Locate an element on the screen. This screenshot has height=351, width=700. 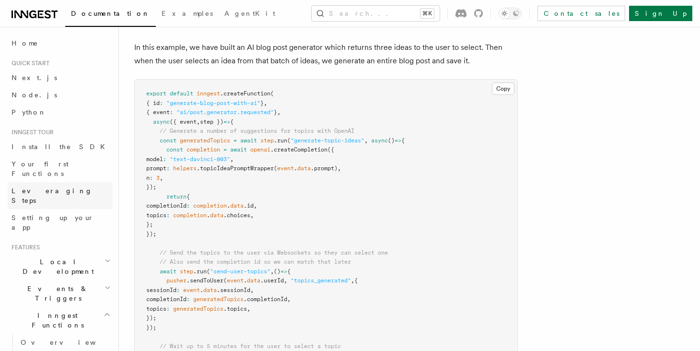
span: topics is located at coordinates (156, 215).